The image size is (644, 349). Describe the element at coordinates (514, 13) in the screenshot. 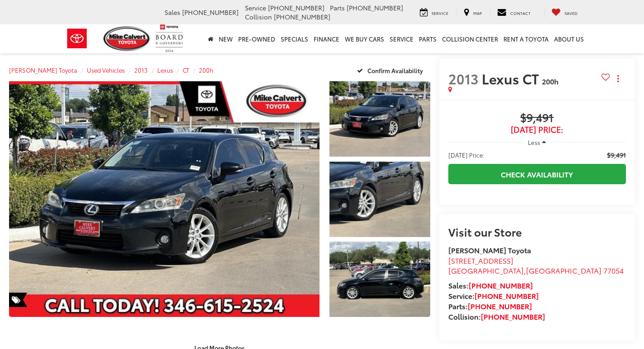

I see `a: Contact` at that location.